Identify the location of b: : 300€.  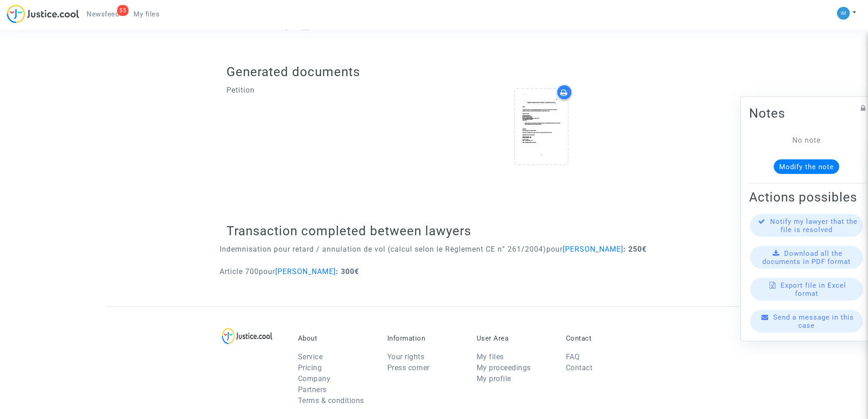
(347, 271).